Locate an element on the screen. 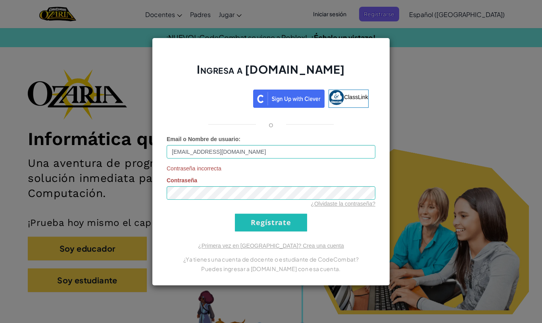  span: Email o Nombre de usuario is located at coordinates (202, 139).